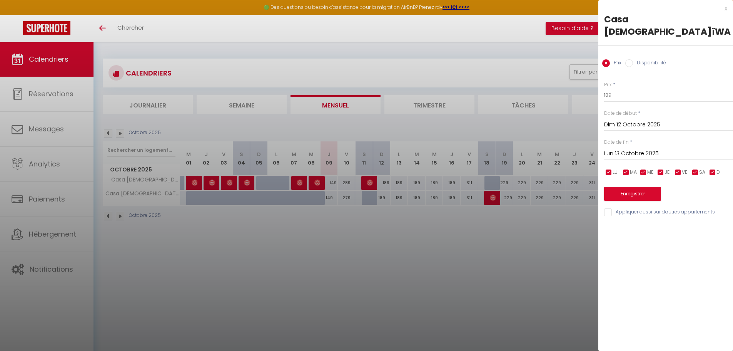 Image resolution: width=733 pixels, height=351 pixels. What do you see at coordinates (615, 172) in the screenshot?
I see `span: LU` at bounding box center [615, 172].